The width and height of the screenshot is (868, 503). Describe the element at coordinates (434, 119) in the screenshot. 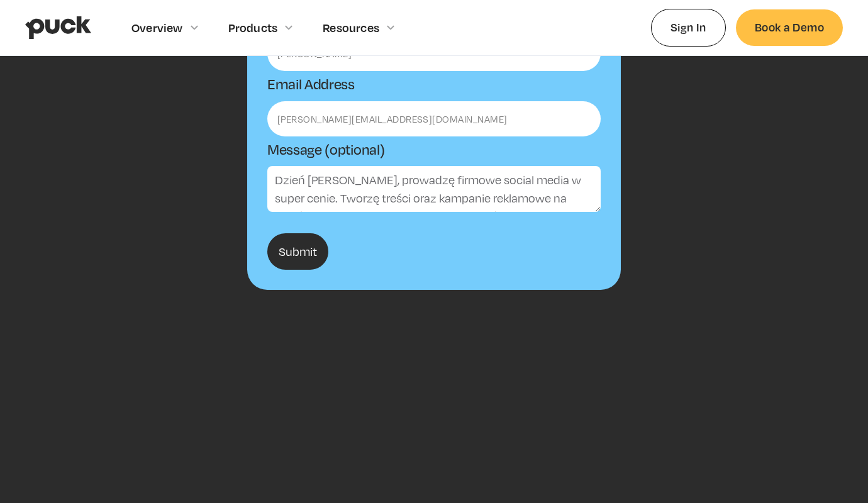

I see `input: Work email` at that location.